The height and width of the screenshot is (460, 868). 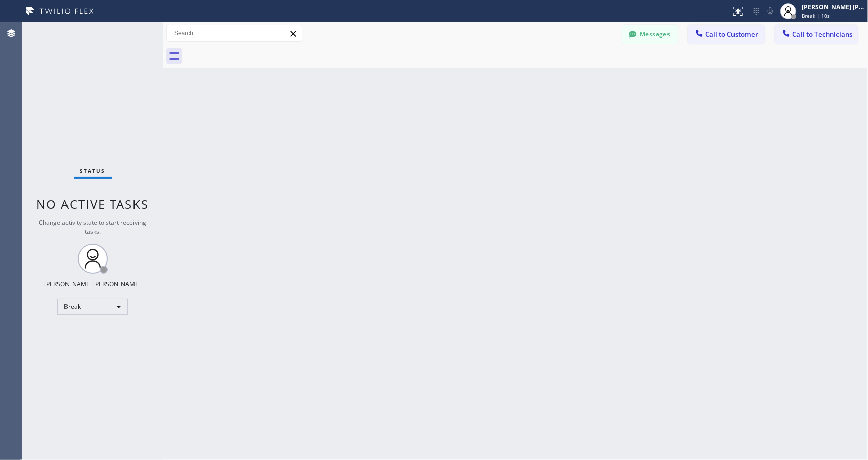 What do you see at coordinates (650, 34) in the screenshot?
I see `button: Messages` at bounding box center [650, 34].